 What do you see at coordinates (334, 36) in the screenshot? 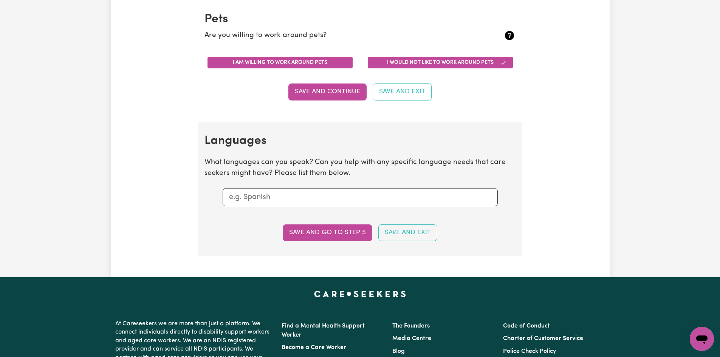
I see `p: Are you willing to work around pets?` at bounding box center [334, 36].